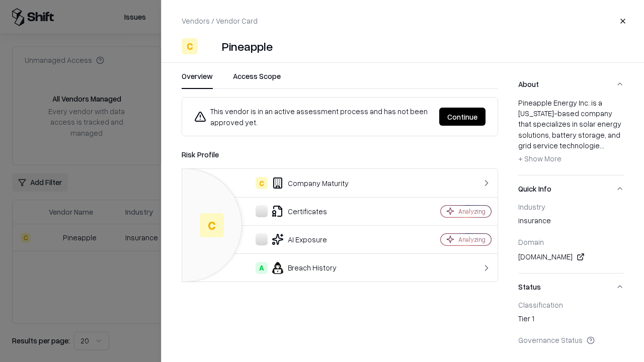 The image size is (644, 362). Describe the element at coordinates (571, 137) in the screenshot. I see `div: About` at that location.